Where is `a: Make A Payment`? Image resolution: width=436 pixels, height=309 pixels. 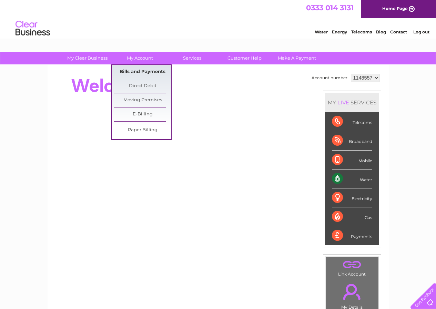
a: Make A Payment is located at coordinates (297, 58).